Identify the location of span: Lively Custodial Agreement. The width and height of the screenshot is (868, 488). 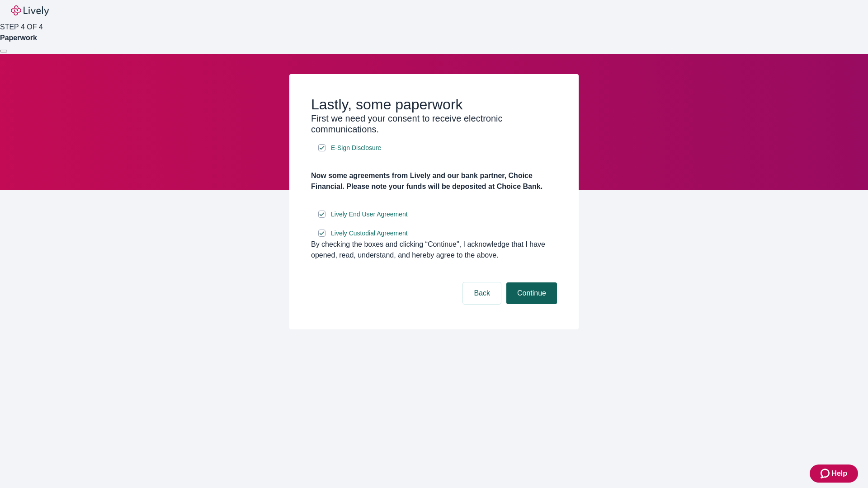
(369, 233).